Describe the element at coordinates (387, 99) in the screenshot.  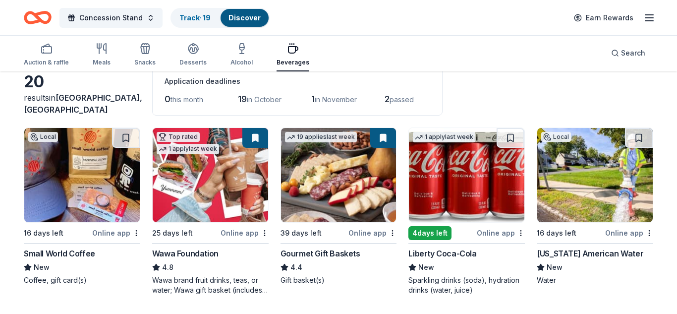
I see `span: 2` at that location.